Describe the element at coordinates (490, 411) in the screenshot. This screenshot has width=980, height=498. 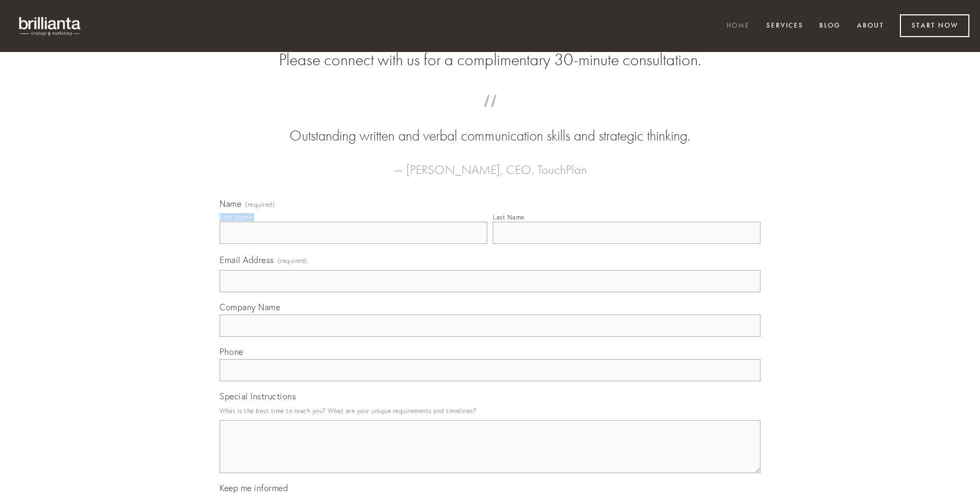
I see `p: What is the best time to reach you? What are your unique requirements and timelines?` at that location.